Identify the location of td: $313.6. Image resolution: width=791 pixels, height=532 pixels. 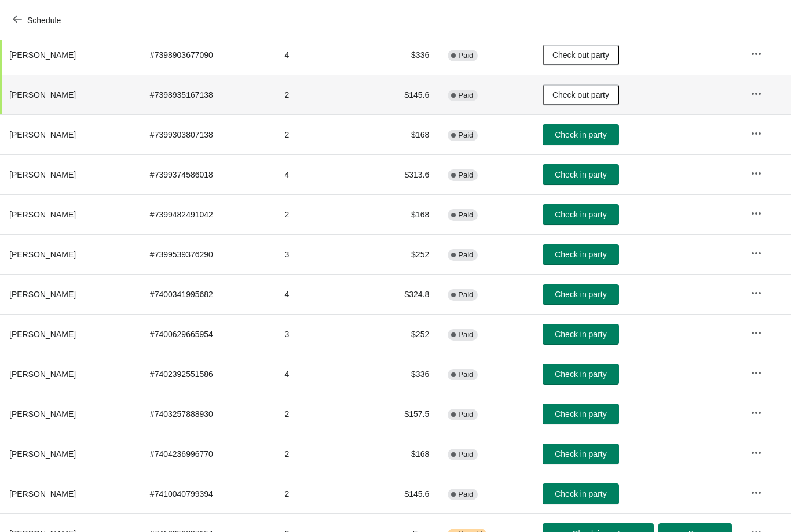
(403, 174).